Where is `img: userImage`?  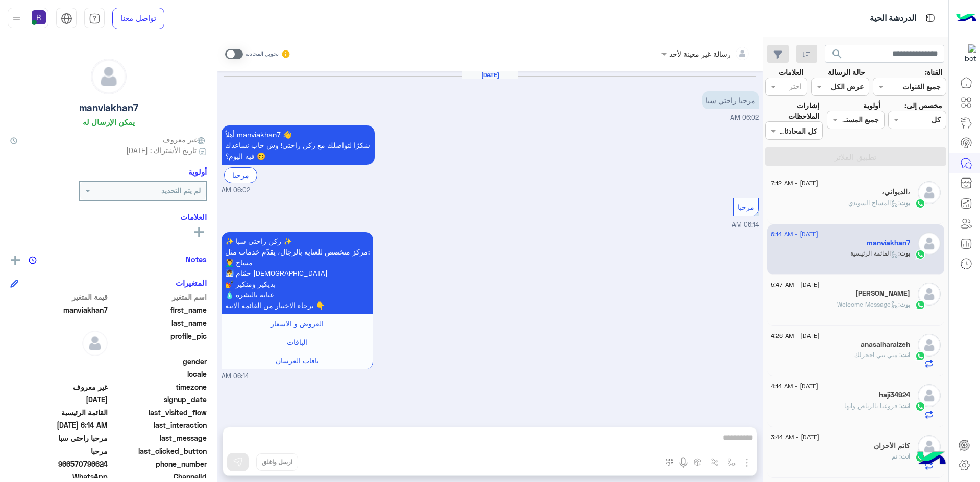
img: userImage is located at coordinates (39, 17).